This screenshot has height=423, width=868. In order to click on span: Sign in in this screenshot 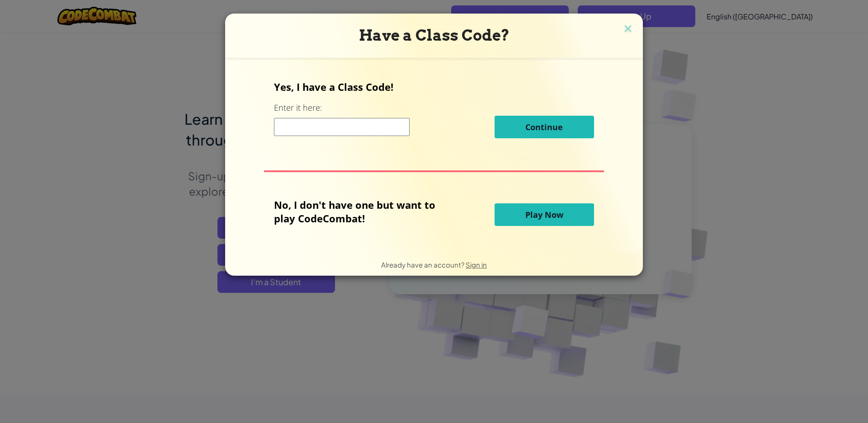, I will do `click(476, 264)`.